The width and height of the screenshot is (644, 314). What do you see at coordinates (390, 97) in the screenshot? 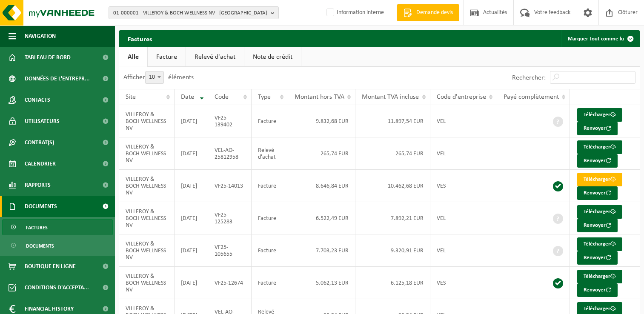
I see `span: Montant TVA incluse` at bounding box center [390, 97].